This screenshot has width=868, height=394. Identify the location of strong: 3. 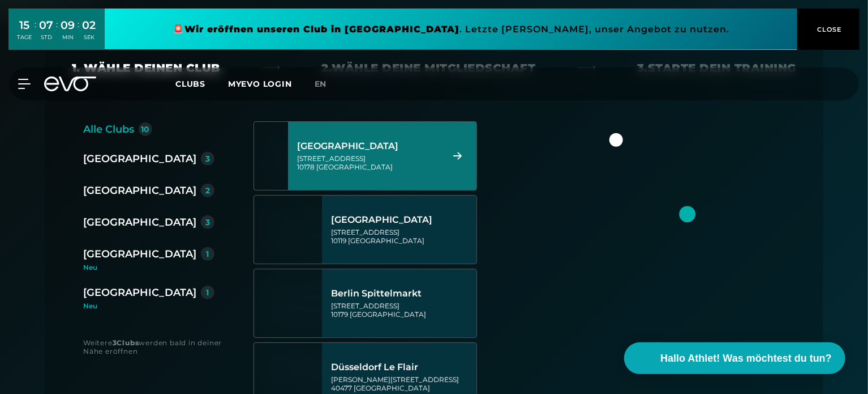
(114, 343).